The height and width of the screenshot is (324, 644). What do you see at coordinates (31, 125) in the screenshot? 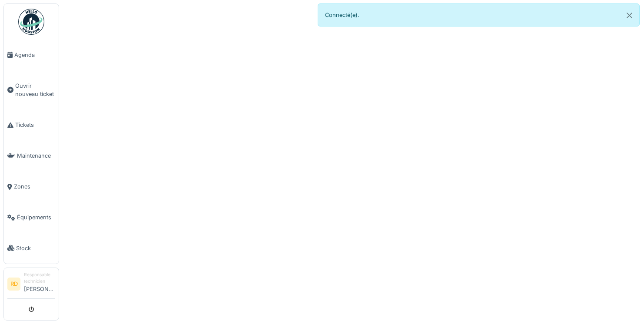
I see `a: Tickets` at bounding box center [31, 125].